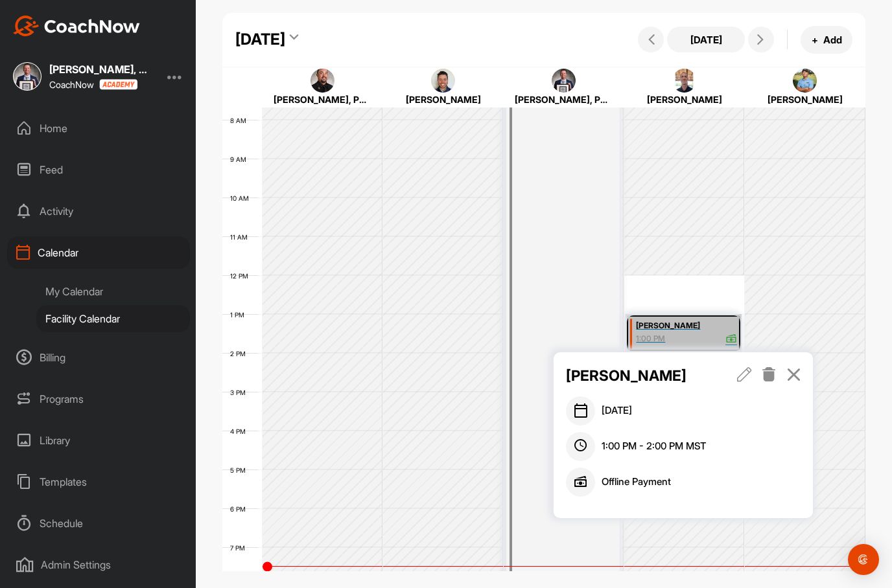  What do you see at coordinates (99, 440) in the screenshot?
I see `div: Library` at bounding box center [99, 440].